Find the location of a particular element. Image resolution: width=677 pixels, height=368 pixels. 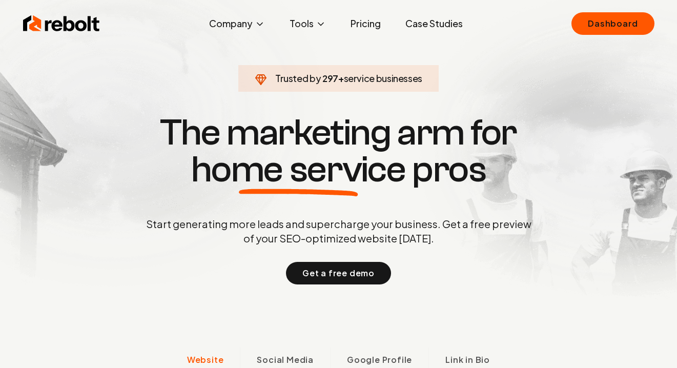

a: Dashboard is located at coordinates (612, 24).